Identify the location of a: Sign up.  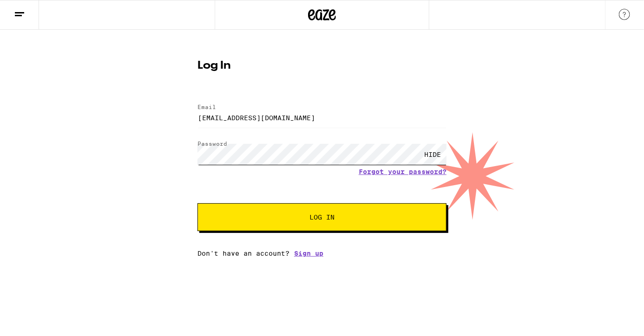
(309, 254).